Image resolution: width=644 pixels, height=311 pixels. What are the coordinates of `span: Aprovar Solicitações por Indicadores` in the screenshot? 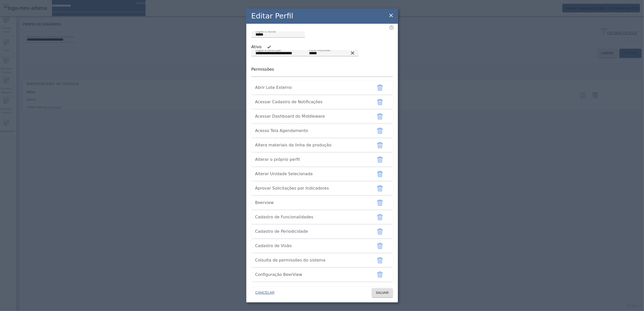 It's located at (312, 188).